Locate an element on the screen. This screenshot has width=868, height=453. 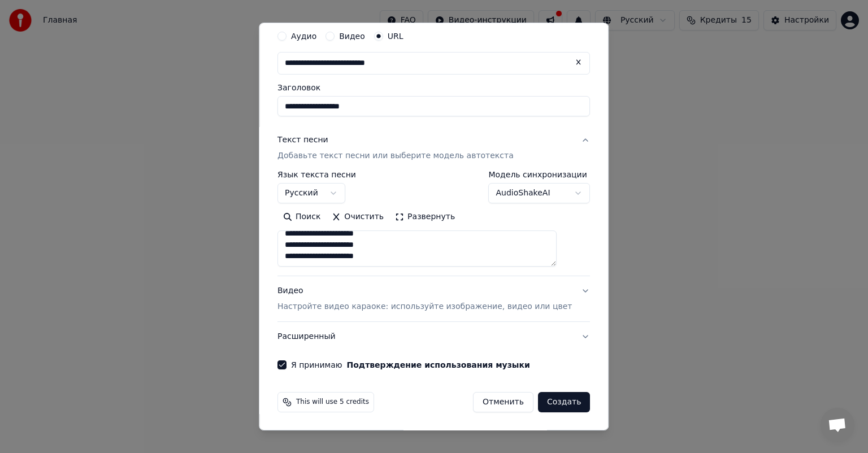
span: This will use 5 credits is located at coordinates (332, 403).